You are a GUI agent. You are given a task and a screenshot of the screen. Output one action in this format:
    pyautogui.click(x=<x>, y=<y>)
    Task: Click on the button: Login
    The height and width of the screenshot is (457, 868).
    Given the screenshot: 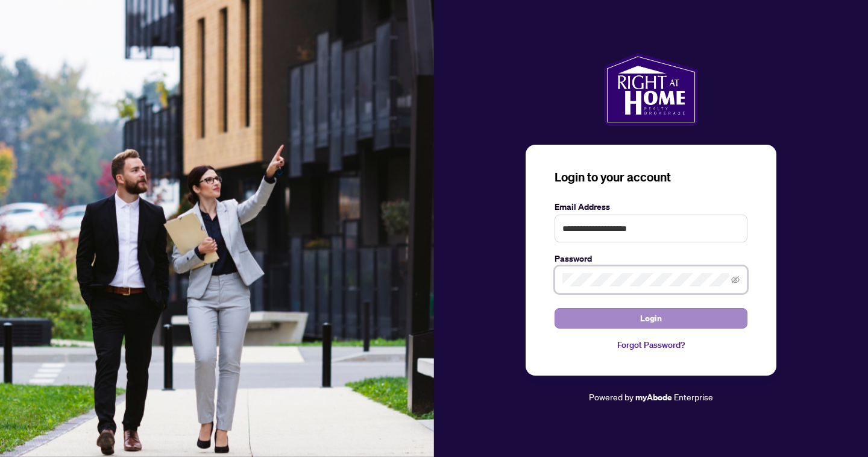 What is the action you would take?
    pyautogui.click(x=651, y=319)
    